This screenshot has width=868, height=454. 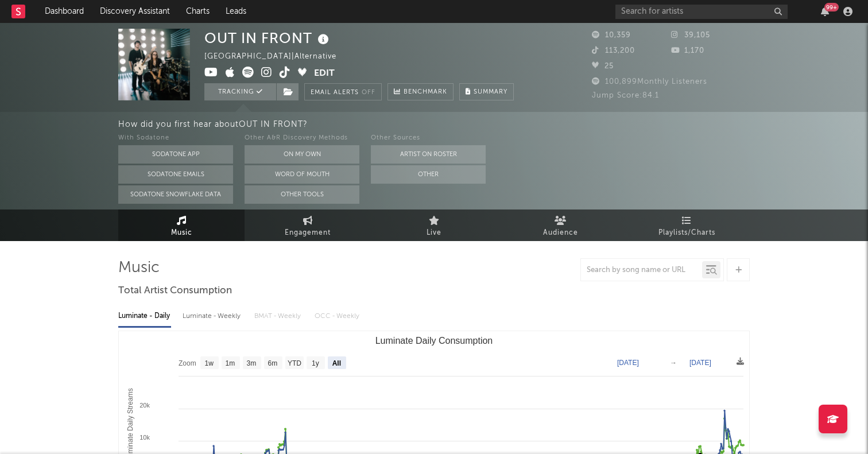 What do you see at coordinates (230, 364) in the screenshot?
I see `text: 1m` at bounding box center [230, 364].